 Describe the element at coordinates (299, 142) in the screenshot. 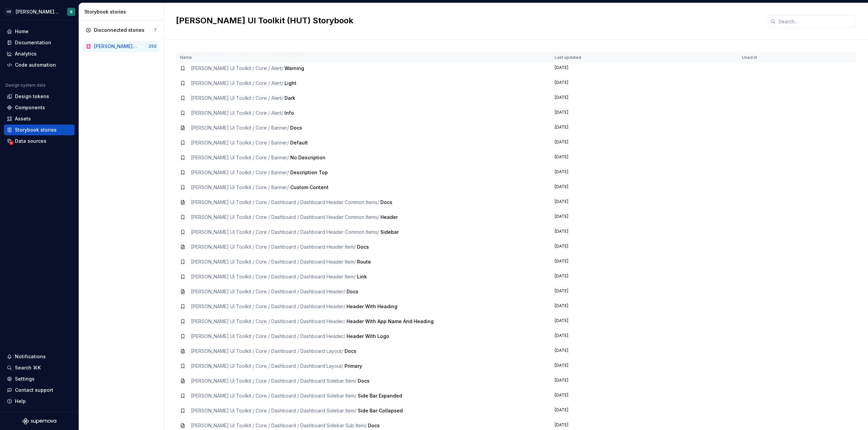

I see `span: Default` at that location.